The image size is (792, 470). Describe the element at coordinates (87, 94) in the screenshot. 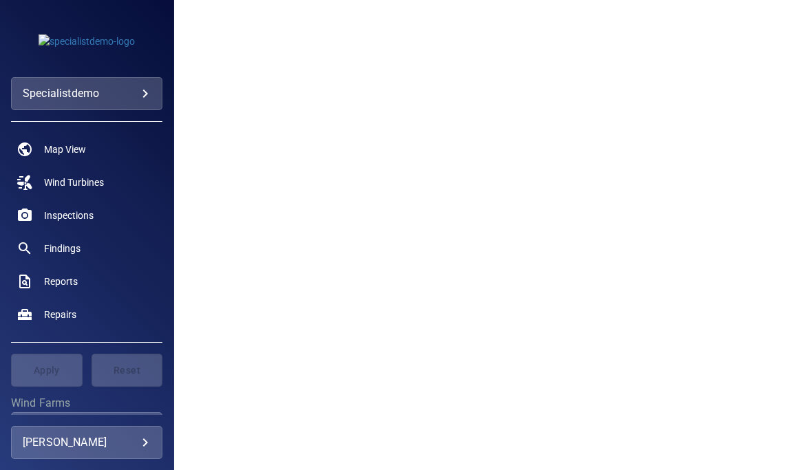

I see `div: specialistdemo` at that location.